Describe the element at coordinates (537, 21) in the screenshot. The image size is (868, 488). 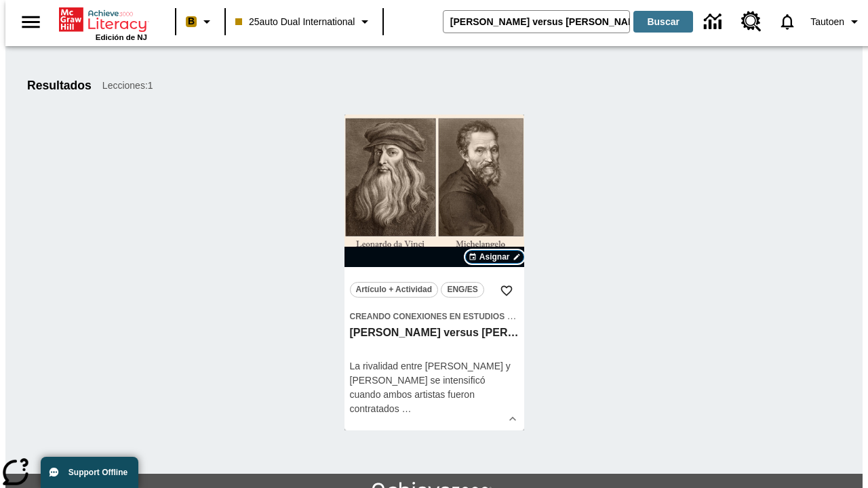
I see `input: Buscar campo` at that location.